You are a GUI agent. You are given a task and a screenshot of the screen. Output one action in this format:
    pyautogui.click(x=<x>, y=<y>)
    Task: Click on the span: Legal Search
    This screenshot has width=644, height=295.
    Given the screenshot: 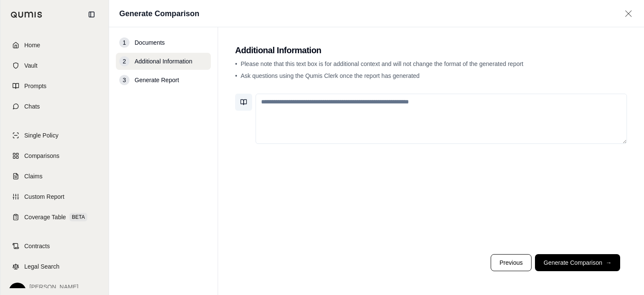 What is the action you would take?
    pyautogui.click(x=42, y=266)
    